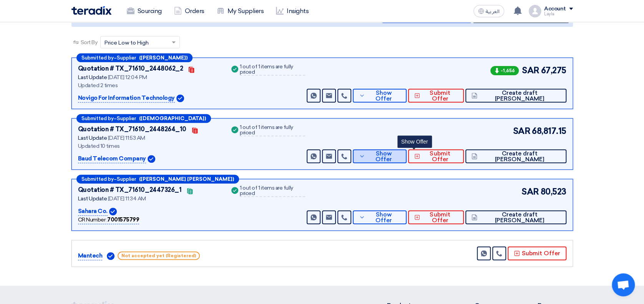 Image resolution: width=644 pixels, height=304 pixels. I want to click on div: Updated 10 times, so click(149, 146).